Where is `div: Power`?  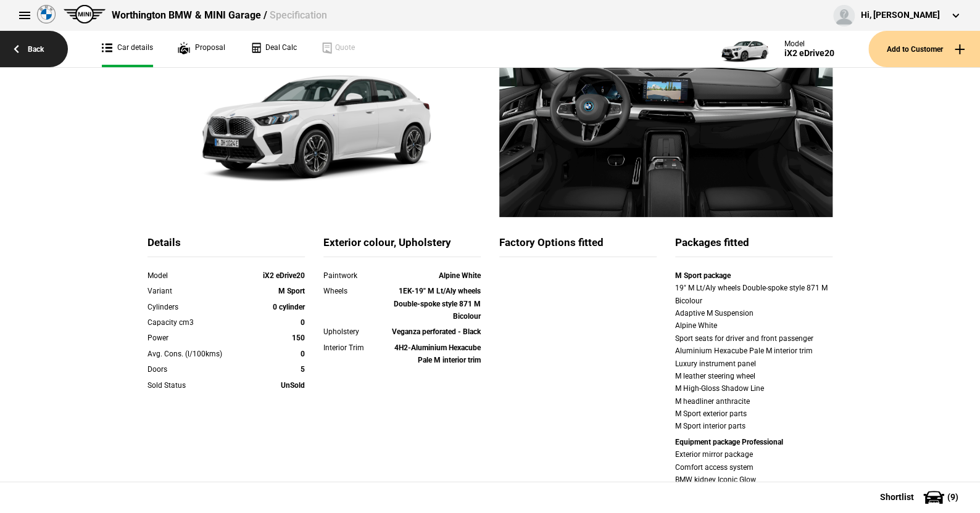 div: Power is located at coordinates (194, 338).